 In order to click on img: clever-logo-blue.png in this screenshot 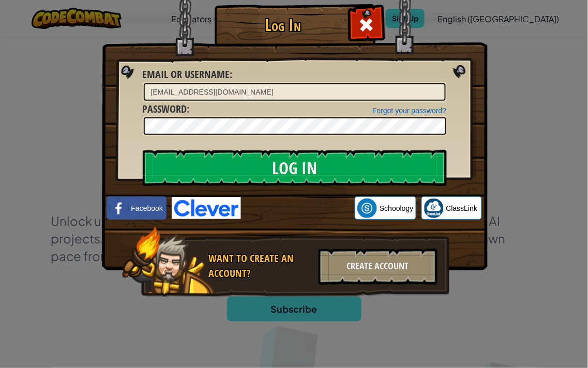, I will do `click(207, 207)`.